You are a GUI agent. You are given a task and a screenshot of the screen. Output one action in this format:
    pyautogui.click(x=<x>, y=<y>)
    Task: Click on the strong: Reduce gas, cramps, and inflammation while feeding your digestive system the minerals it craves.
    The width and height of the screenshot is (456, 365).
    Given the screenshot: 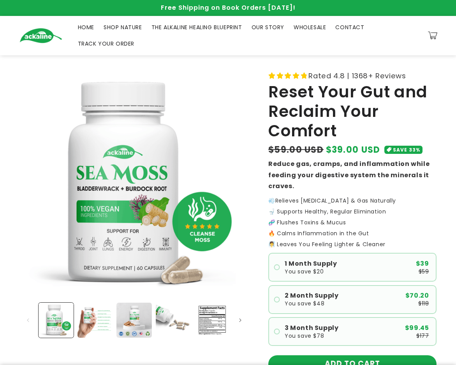 What is the action you would take?
    pyautogui.click(x=349, y=175)
    